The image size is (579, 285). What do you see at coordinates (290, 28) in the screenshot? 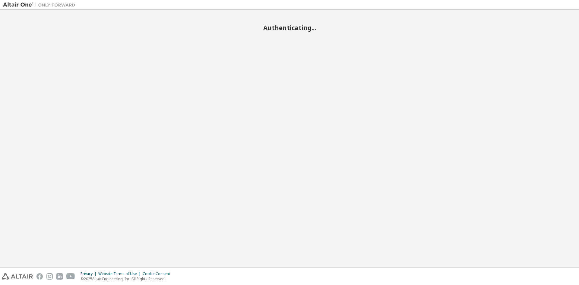
I see `h2: Authenticating...` at bounding box center [290, 28].